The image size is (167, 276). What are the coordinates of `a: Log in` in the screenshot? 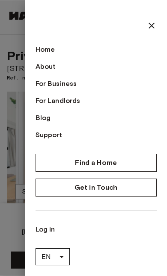 It's located at (96, 229).